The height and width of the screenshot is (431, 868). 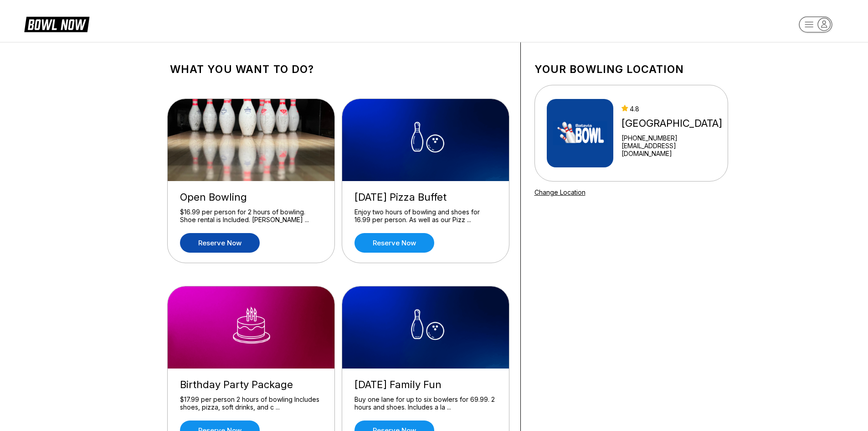 What do you see at coordinates (251, 327) in the screenshot?
I see `img: Birthday Party Package` at bounding box center [251, 327].